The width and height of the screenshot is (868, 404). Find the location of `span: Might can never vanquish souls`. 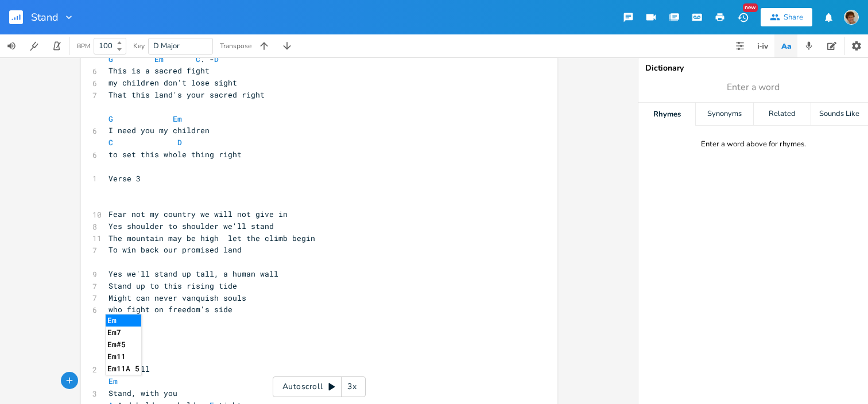

span: Might can never vanquish souls is located at coordinates (178, 297).